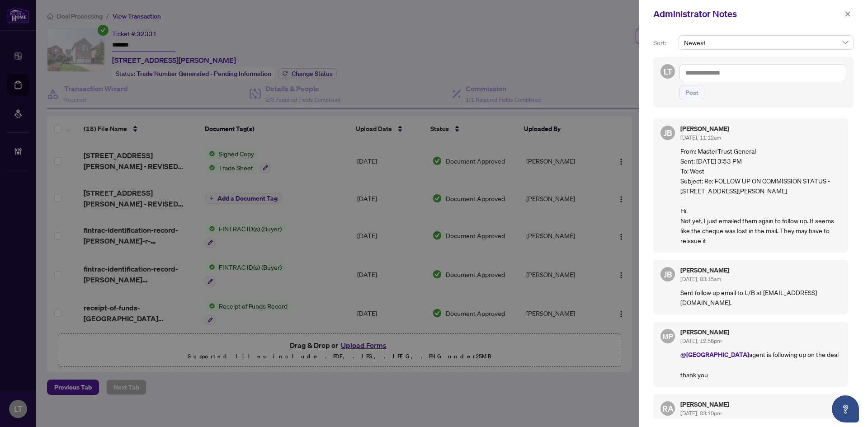  What do you see at coordinates (668, 408) in the screenshot?
I see `span: RA` at bounding box center [668, 408].